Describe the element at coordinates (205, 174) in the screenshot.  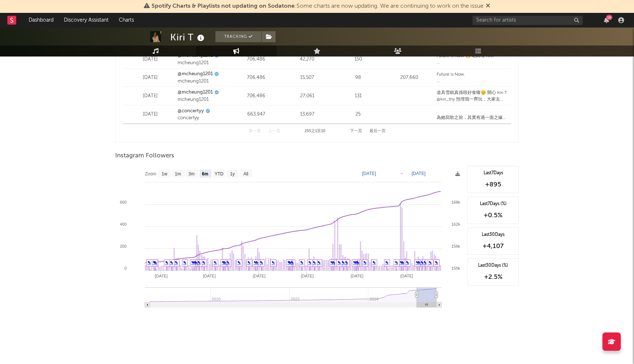
I see `text: 6m` at that location.